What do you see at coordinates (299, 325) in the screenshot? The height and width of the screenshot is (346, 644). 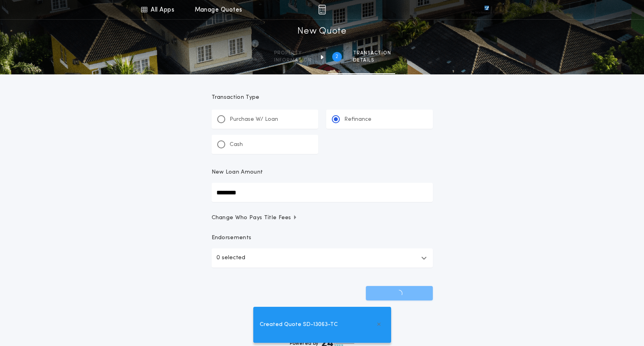 I see `span: Created Quote SD-13063-TC` at bounding box center [299, 325].